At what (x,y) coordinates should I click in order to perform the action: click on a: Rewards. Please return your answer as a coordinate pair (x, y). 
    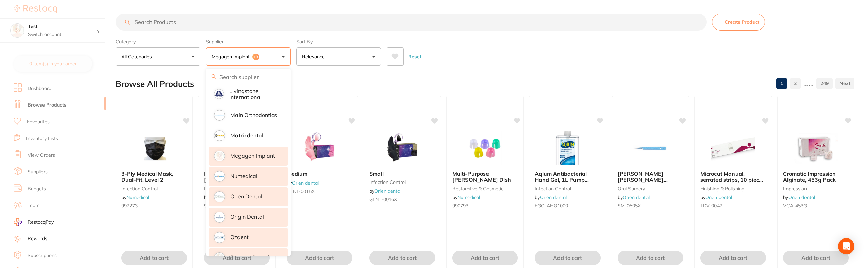
    Looking at the image, I should click on (38, 239).